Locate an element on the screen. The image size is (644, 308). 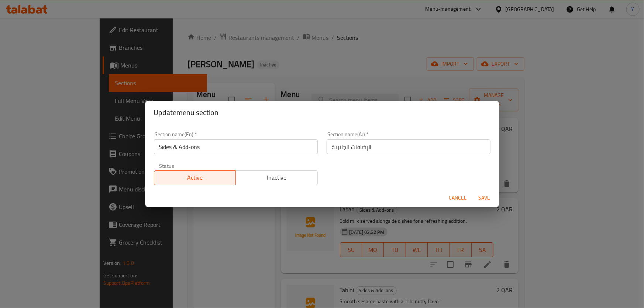
span: Save is located at coordinates (484, 198).